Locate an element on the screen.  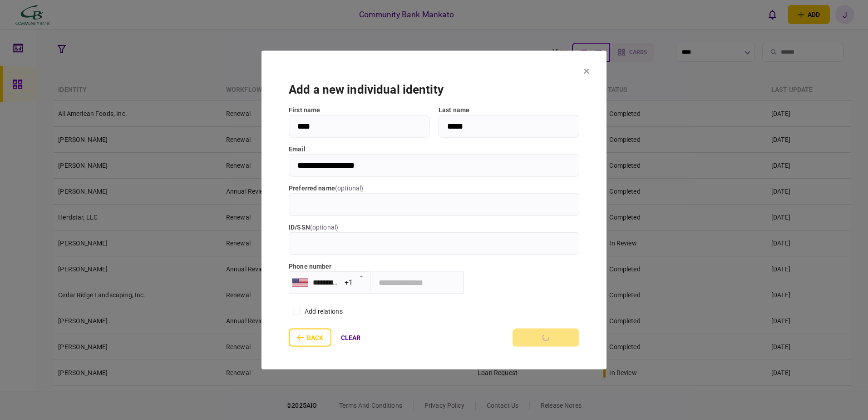
input: First name is located at coordinates (359, 126).